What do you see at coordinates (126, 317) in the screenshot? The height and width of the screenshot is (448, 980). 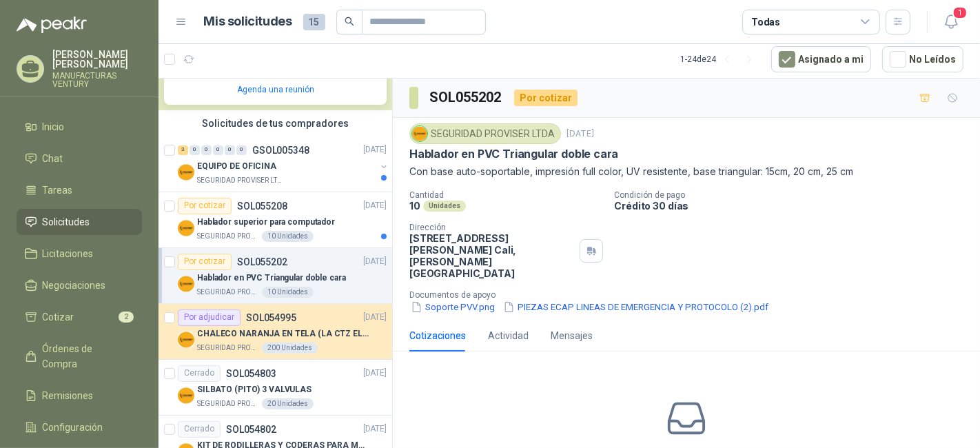 I see `span: 2` at bounding box center [126, 317].